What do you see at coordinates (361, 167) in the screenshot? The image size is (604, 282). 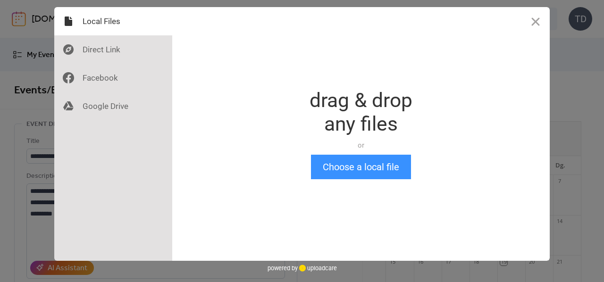 I see `button: Choose a local file` at bounding box center [361, 167].